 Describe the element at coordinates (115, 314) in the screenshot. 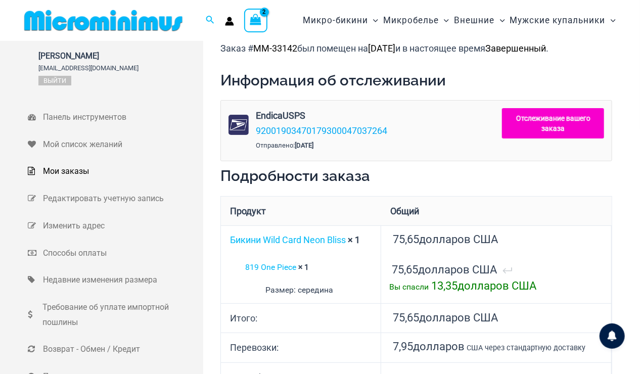

I see `a: Требование об уплате импортной пошлины` at that location.